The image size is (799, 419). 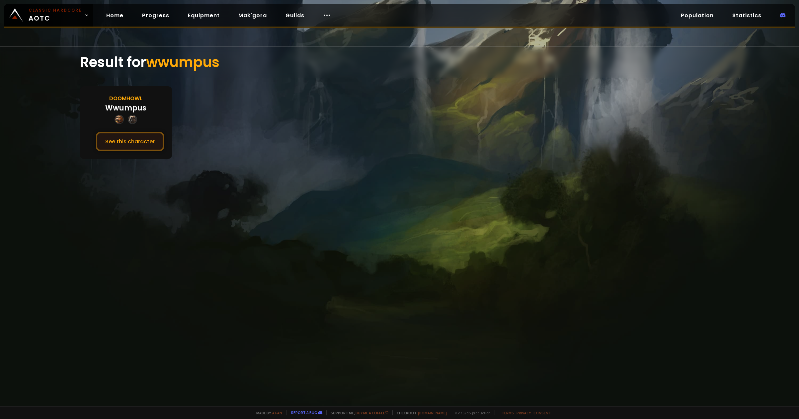 What do you see at coordinates (55, 15) in the screenshot?
I see `span: AOTC` at bounding box center [55, 15].